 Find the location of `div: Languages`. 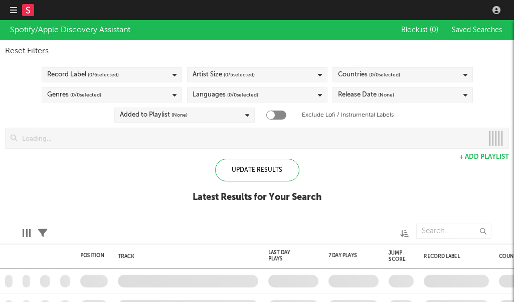

div: Languages is located at coordinates (225, 95).